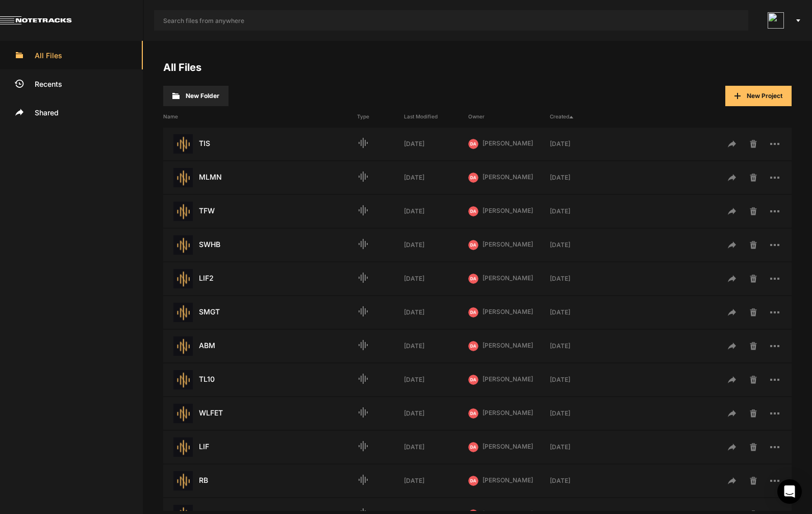  I want to click on div: Created, so click(582, 117).